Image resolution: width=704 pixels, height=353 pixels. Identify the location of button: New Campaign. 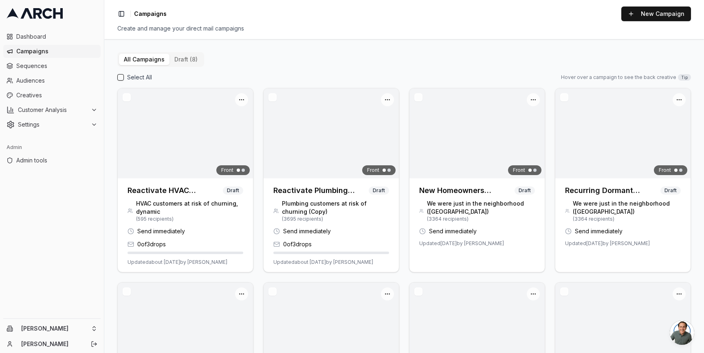
(656, 14).